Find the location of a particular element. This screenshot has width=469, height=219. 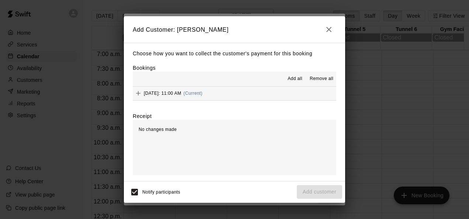

span: No changes made is located at coordinates (157, 129).